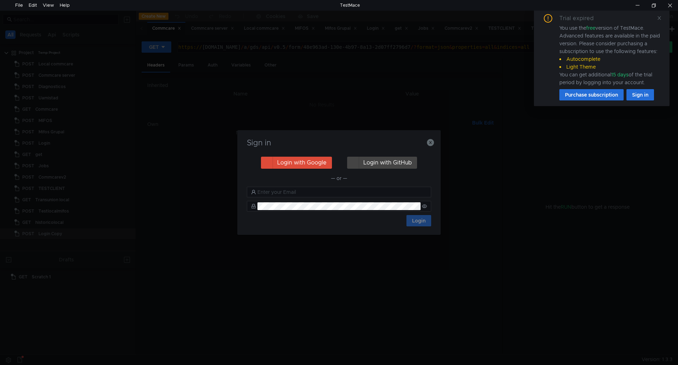 Image resolution: width=678 pixels, height=365 pixels. Describe the element at coordinates (339, 143) in the screenshot. I see `h3: Sign in` at that location.